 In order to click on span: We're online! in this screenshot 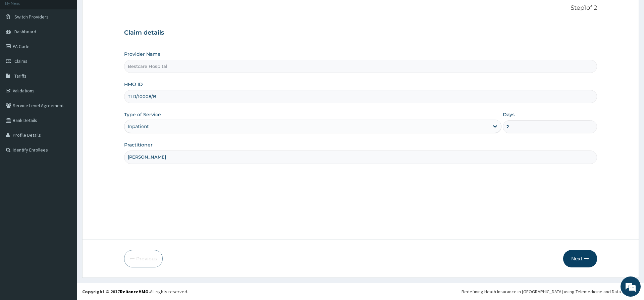, I will do `click(66, 118)`.